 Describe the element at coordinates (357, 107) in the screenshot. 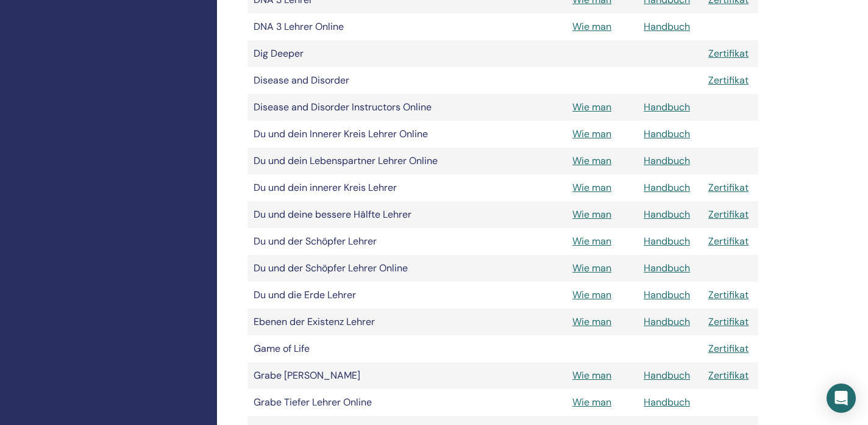

I see `td: Disease and Disorder Instructors Online` at that location.